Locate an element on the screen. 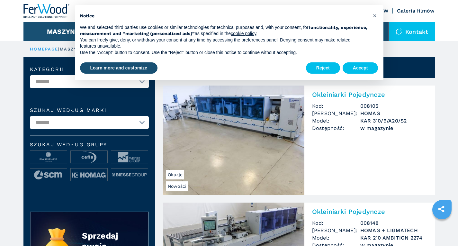 The width and height of the screenshot is (458, 246). a: sharethis is located at coordinates (441, 209).